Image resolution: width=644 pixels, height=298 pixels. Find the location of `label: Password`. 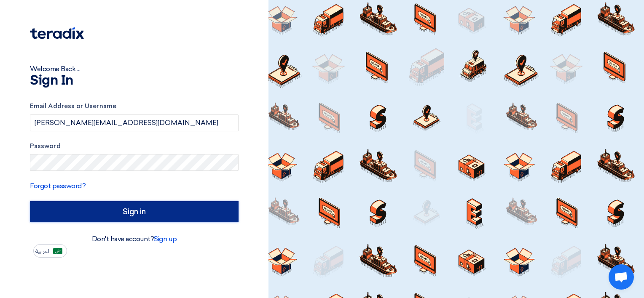

label: Password is located at coordinates (134, 146).